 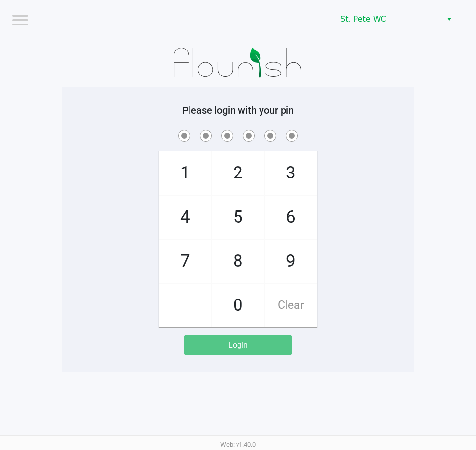 I want to click on span: 8, so click(x=238, y=261).